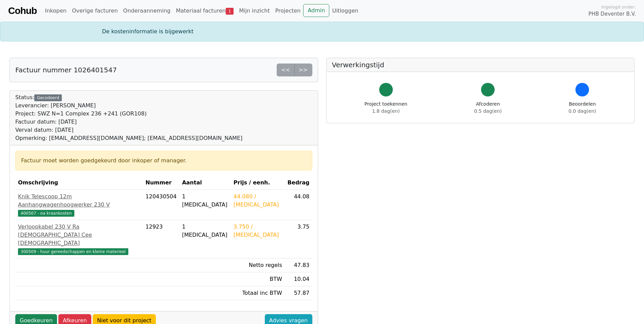 This screenshot has height=324, width=644. What do you see at coordinates (322, 31) in the screenshot?
I see `div: De kosteninformatie is bijgewerkt` at bounding box center [322, 31].